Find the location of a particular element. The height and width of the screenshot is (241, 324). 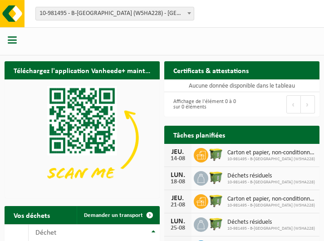

div: 14-08 is located at coordinates (178, 159).